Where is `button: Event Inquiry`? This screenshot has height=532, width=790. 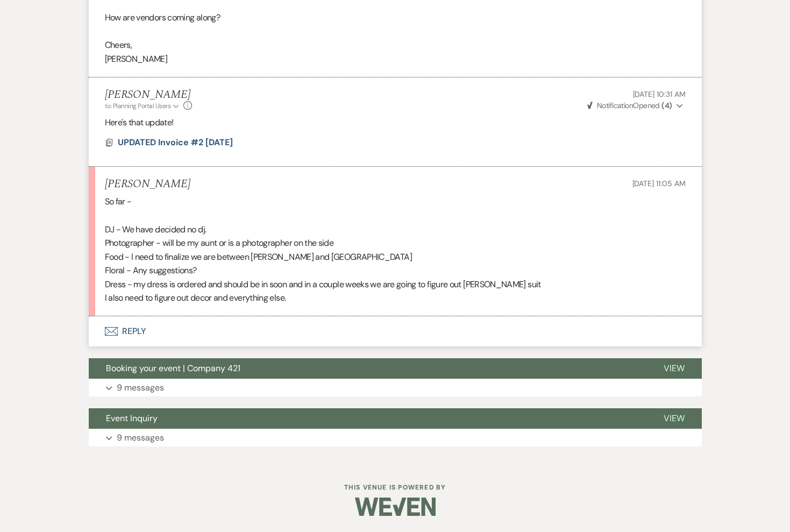
button: Event Inquiry is located at coordinates (367, 419).